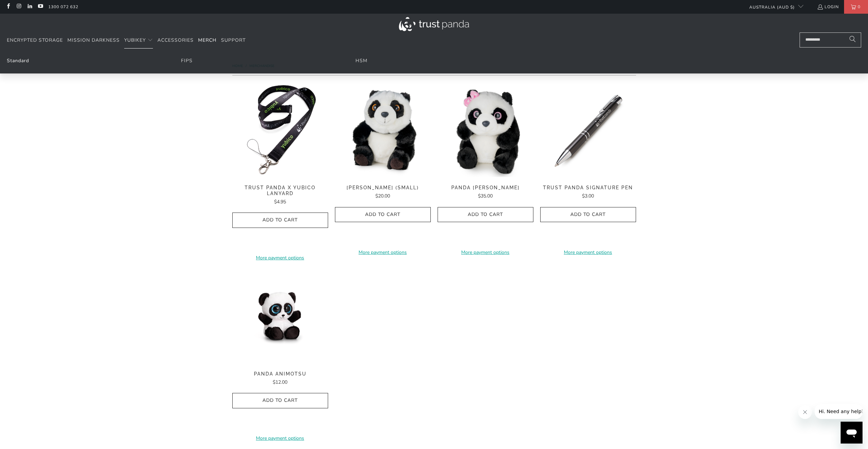 The image size is (868, 449). I want to click on a: Panda Animotsu - Trust Panda Panda Animotsu - Trust Panda, so click(280, 317).